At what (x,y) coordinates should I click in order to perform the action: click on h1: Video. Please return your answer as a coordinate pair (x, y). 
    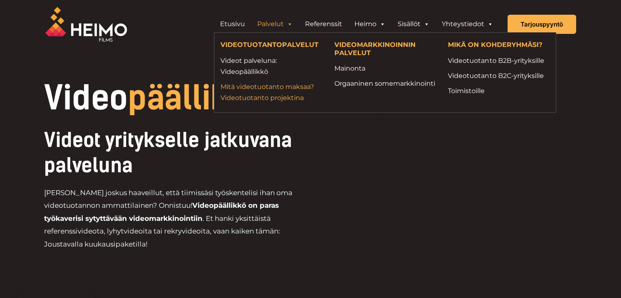
    Looking at the image, I should click on (205, 98).